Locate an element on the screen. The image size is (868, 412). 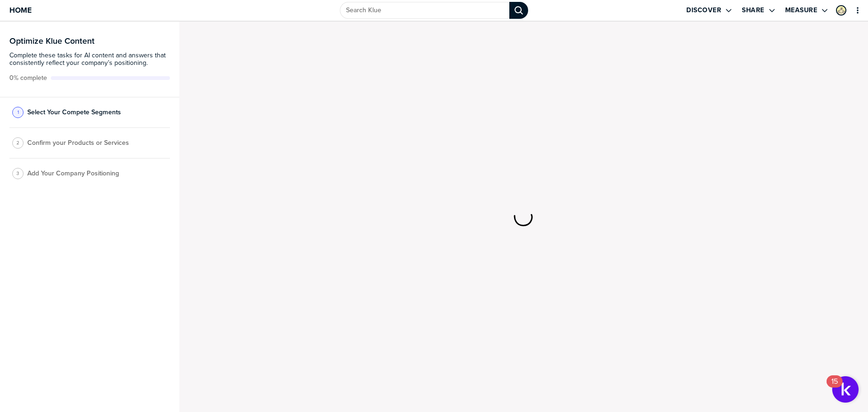
div: Search Klue is located at coordinates (519, 10).